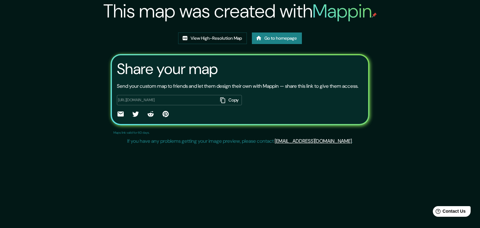 Image resolution: width=480 pixels, height=228 pixels. Describe the element at coordinates (374, 15) in the screenshot. I see `img: mappin-pin` at that location.